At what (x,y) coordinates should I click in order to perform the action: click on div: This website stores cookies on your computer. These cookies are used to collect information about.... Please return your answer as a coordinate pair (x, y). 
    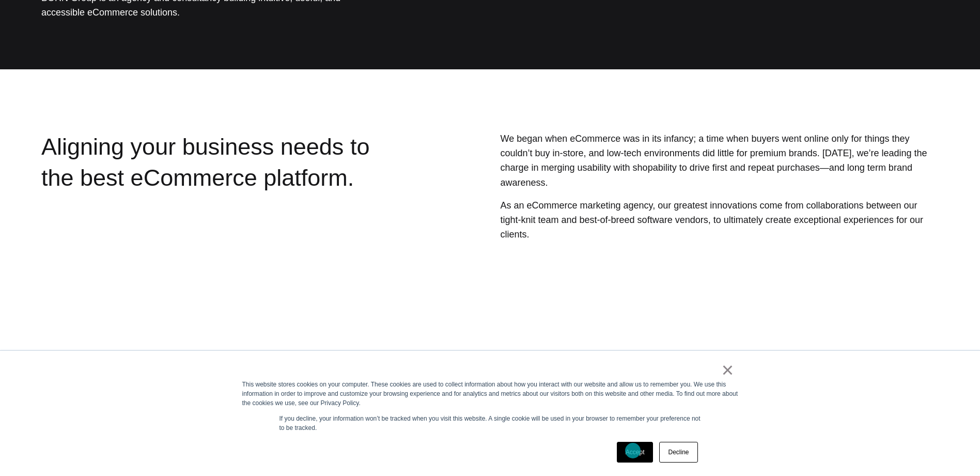
    Looking at the image, I should click on (490, 394).